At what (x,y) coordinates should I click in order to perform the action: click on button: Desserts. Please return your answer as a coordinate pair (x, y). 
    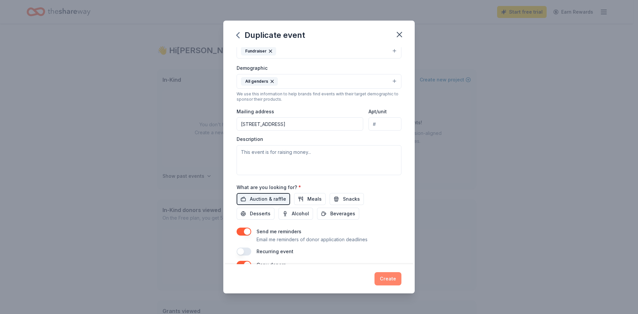
    Looking at the image, I should click on (256, 214).